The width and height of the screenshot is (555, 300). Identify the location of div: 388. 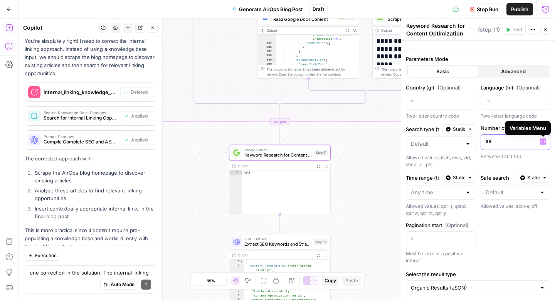
(267, 55).